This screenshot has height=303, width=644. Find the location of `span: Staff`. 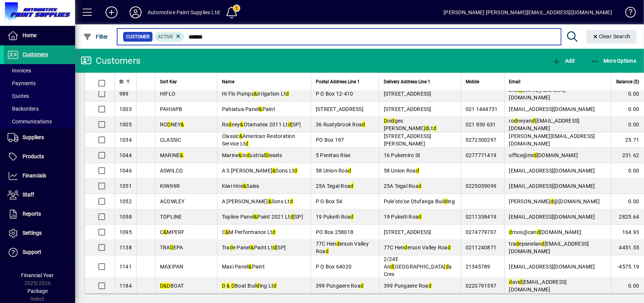

span: Staff is located at coordinates (29, 195).